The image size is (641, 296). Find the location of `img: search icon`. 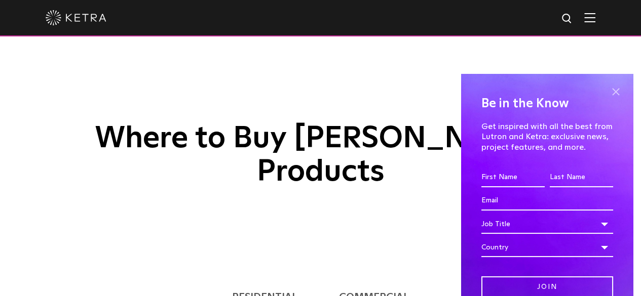

img: search icon is located at coordinates (567, 19).